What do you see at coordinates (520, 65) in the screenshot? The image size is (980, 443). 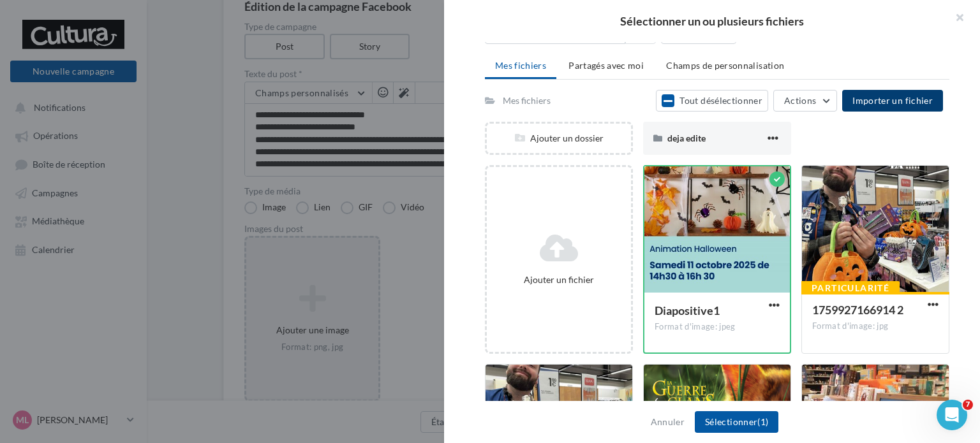 I see `span: Mes fichiers` at bounding box center [520, 65].